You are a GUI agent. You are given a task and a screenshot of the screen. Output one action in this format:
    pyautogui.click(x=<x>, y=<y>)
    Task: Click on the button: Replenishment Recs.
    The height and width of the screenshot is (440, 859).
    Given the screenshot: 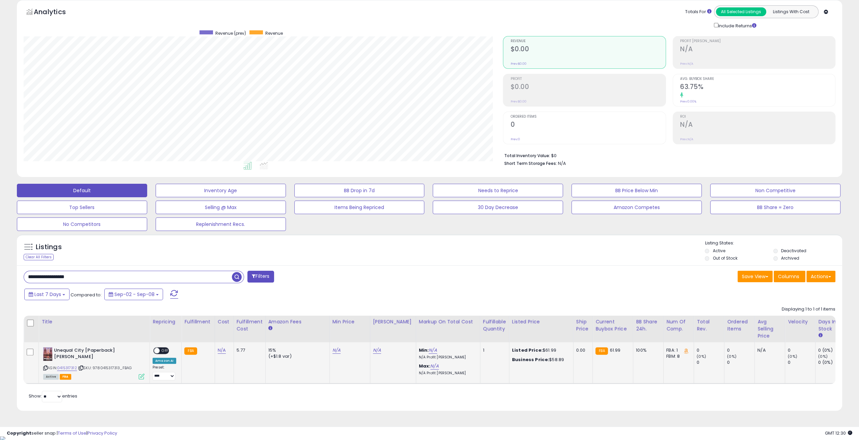 What is the action you would take?
    pyautogui.click(x=221, y=224)
    